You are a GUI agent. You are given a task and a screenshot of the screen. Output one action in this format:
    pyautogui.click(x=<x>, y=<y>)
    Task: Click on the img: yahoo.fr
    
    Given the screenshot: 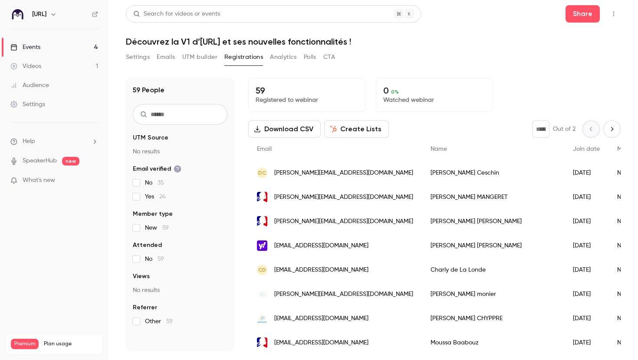 What is the action you would take?
    pyautogui.click(x=262, y=246)
    